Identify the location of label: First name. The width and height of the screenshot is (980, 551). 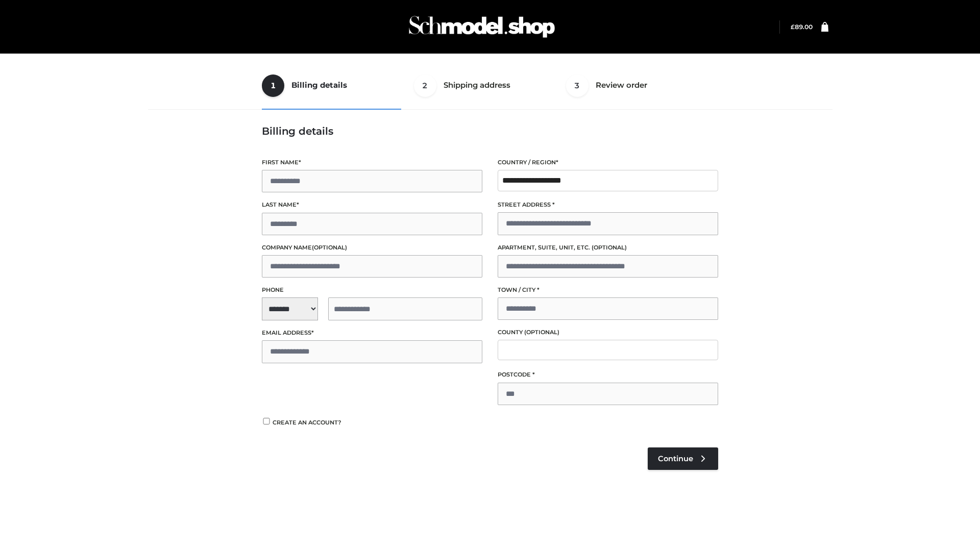
(372, 162).